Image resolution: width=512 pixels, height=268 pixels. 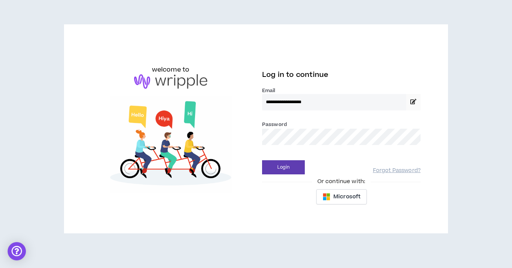 What do you see at coordinates (17, 252) in the screenshot?
I see `div: Open Intercom Messenger` at bounding box center [17, 252].